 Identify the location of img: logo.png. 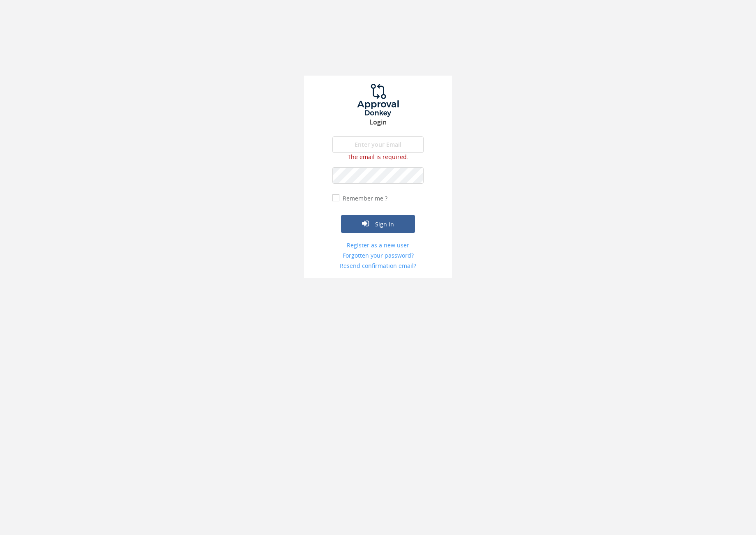
(378, 100).